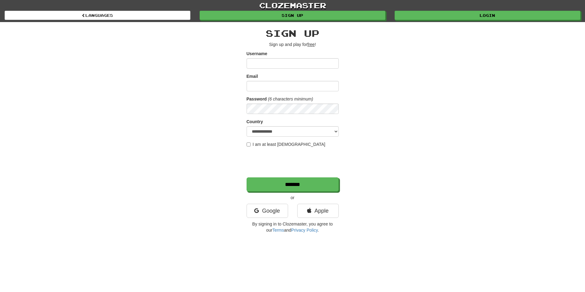  Describe the element at coordinates (257, 54) in the screenshot. I see `label: Username` at that location.